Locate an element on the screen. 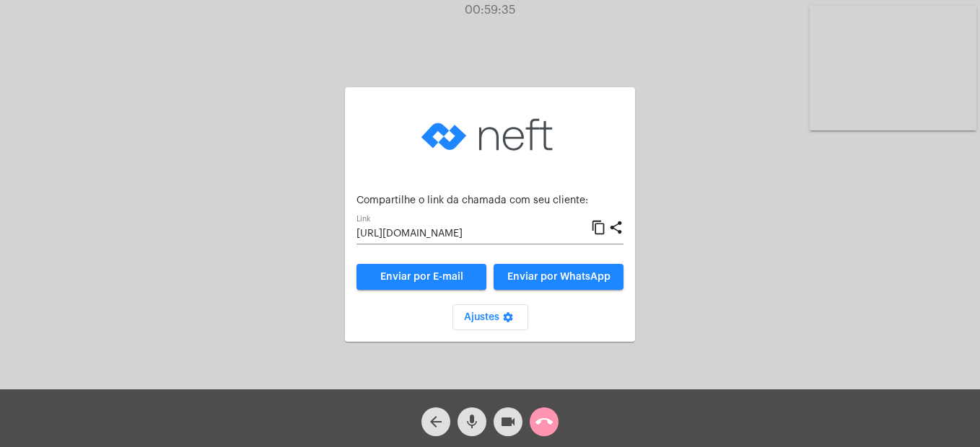  p: Compartilhe o link da chamada com seu cliente: is located at coordinates (490, 200).